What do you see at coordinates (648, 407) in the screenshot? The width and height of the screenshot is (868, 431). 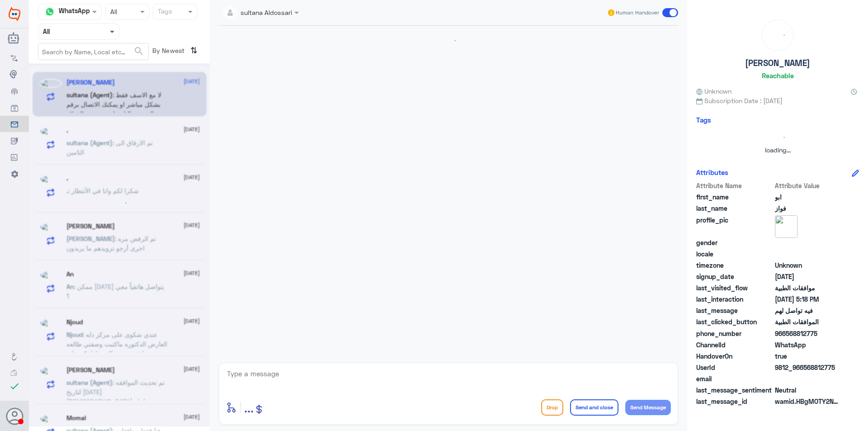 I see `button: Send Message` at bounding box center [648, 407].